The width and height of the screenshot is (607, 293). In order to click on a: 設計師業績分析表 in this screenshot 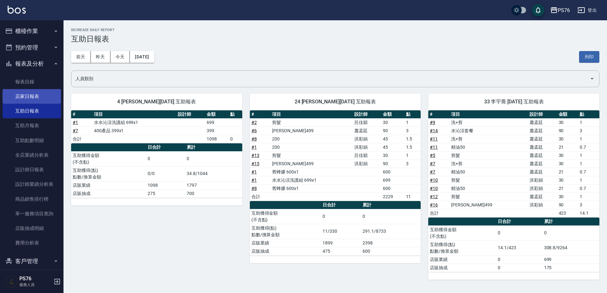, I will do `click(32, 184)`.